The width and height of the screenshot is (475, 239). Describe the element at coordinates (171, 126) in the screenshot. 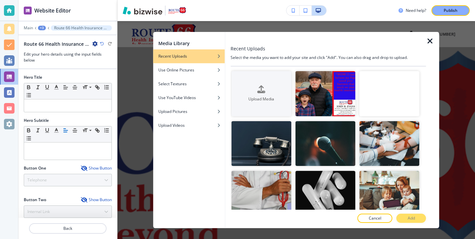

I see `h4: Upload Videos` at that location.